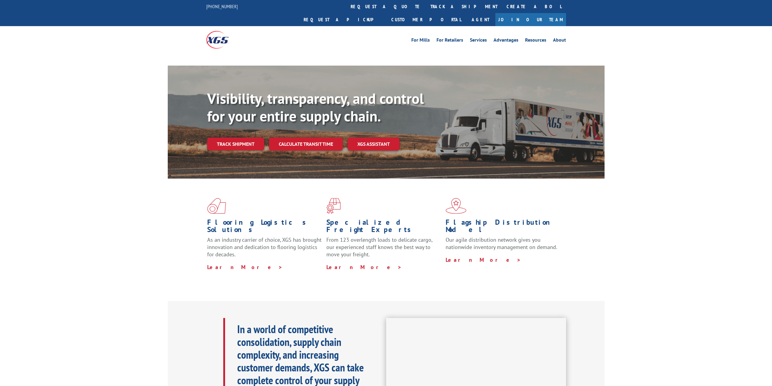  Describe the element at coordinates (316, 107) in the screenshot. I see `b: Visibility, transparency, and control for your entire supply chain.` at that location.